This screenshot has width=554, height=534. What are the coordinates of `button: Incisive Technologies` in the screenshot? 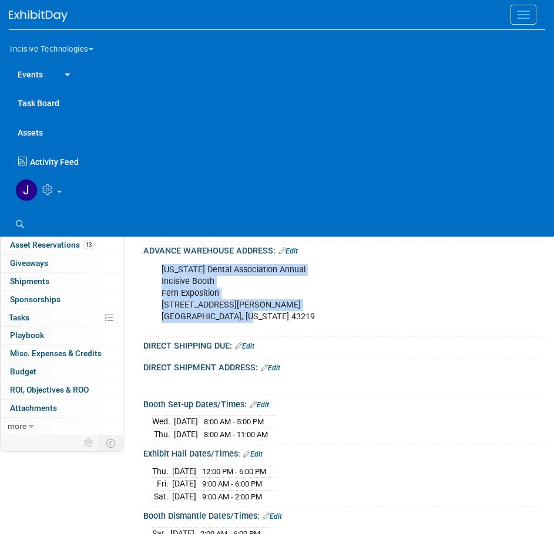 It's located at (58, 47).